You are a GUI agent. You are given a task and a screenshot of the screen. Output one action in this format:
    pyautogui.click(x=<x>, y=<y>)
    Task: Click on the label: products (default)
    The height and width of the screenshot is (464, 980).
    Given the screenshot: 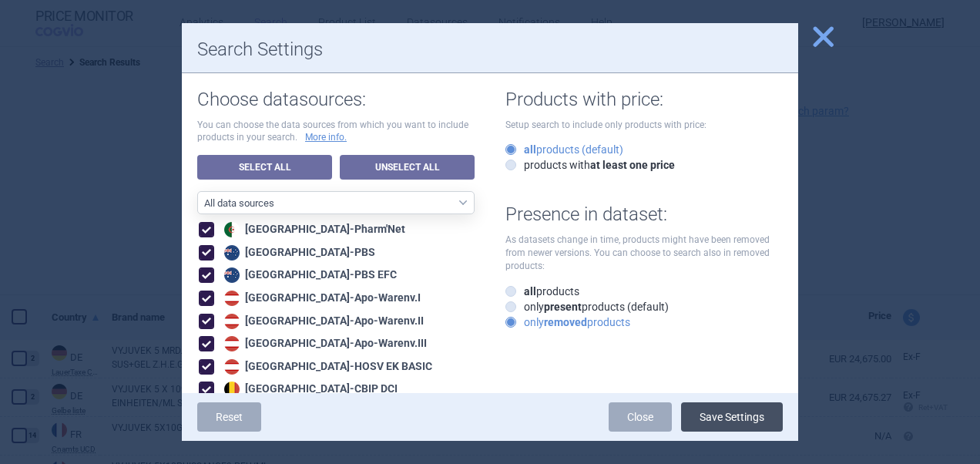 What is the action you would take?
    pyautogui.click(x=564, y=149)
    